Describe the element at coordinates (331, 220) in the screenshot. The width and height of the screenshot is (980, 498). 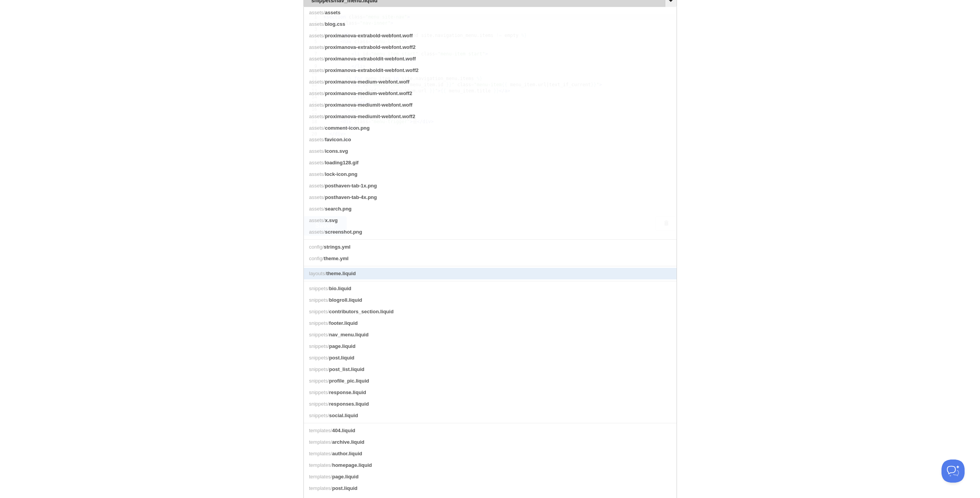
I see `span: x.svg` at that location.